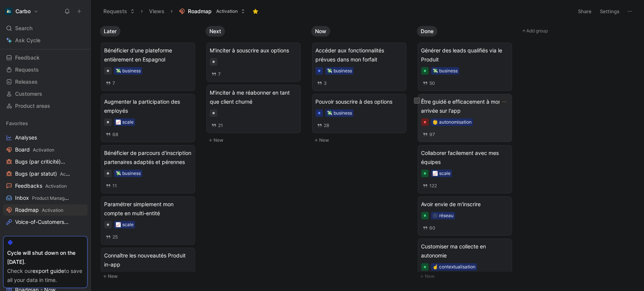 The width and height of the screenshot is (644, 291). Describe the element at coordinates (359, 55) in the screenshot. I see `span: Accéder aux fonctionnalités prévues dans mon forfait` at that location.